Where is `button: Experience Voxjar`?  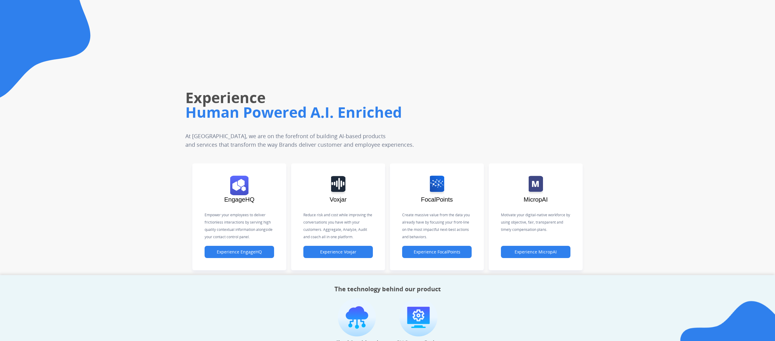 button: Experience Voxjar is located at coordinates (338, 252).